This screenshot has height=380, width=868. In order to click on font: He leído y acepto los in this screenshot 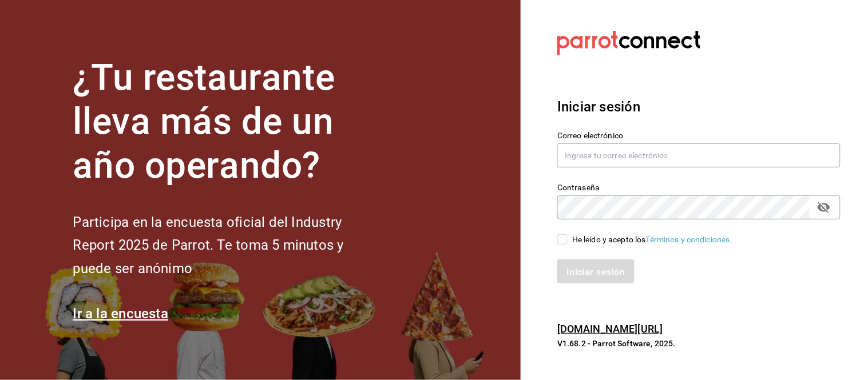, I will do `click(609, 240)`.